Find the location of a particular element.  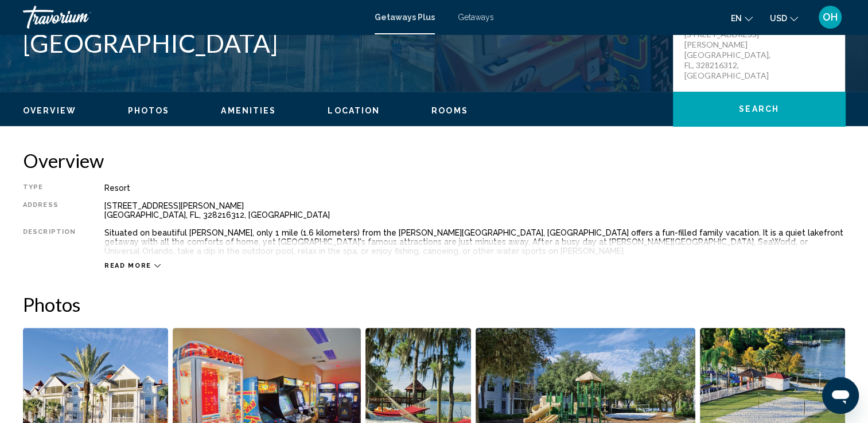

button: Photos is located at coordinates (149, 110).